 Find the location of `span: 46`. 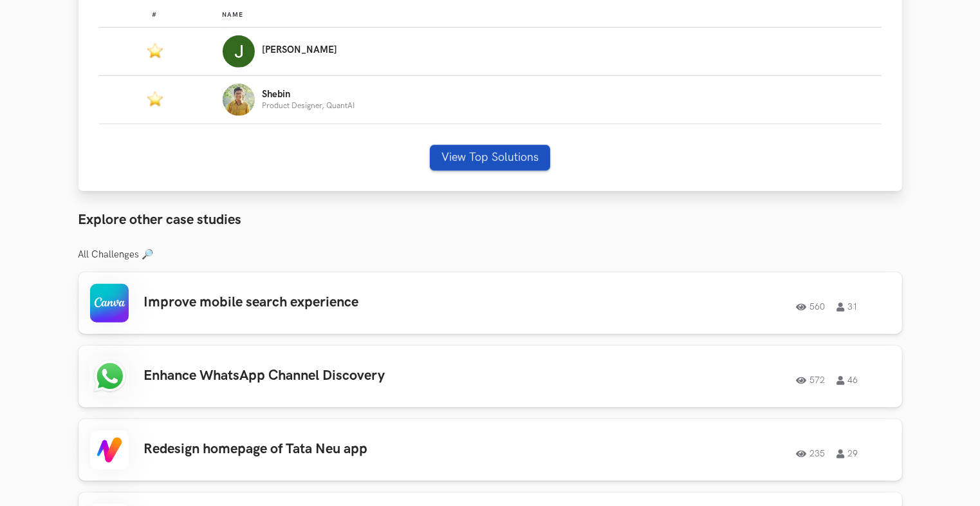

span: 46 is located at coordinates (848, 380).